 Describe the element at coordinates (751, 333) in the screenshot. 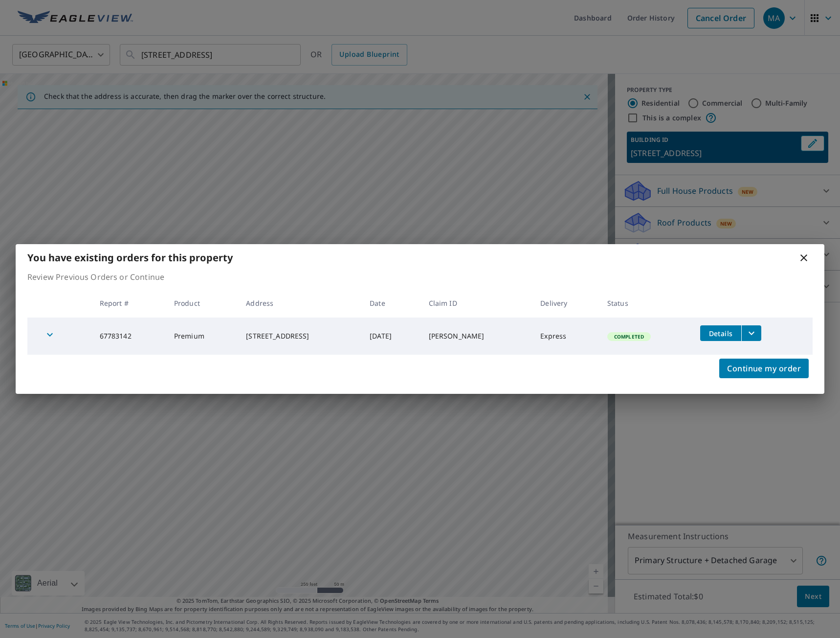

I see `button: filesDropdownBtn-67783142` at that location.